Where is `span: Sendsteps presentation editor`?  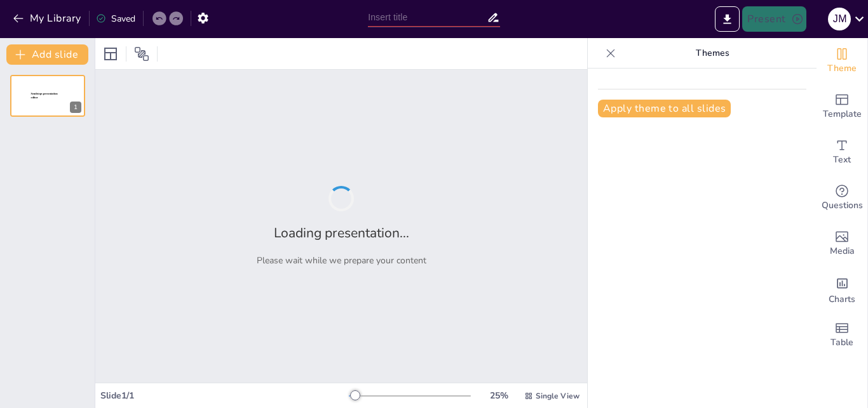 span: Sendsteps presentation editor is located at coordinates (45, 96).